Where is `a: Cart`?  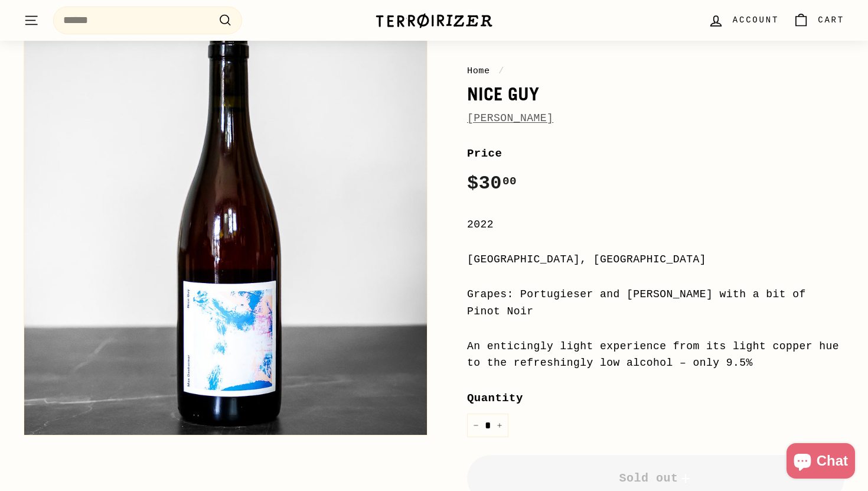 a: Cart is located at coordinates (819, 20).